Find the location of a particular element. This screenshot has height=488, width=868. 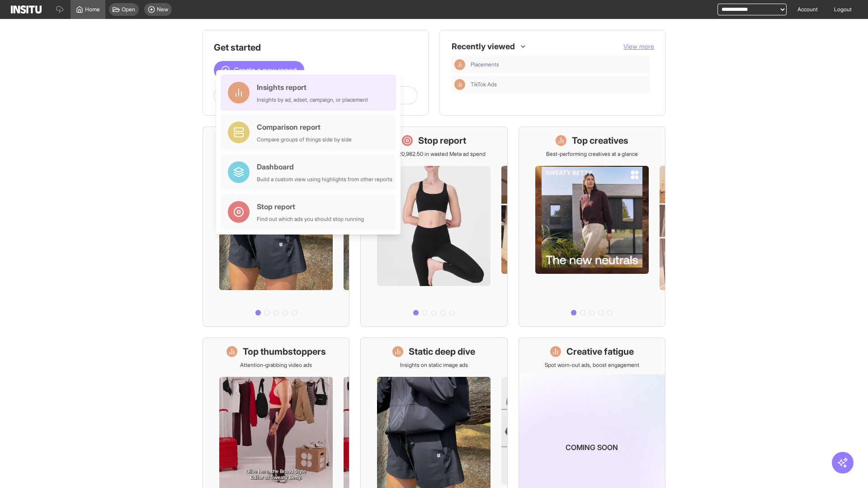

h1: Get started is located at coordinates (315, 48).